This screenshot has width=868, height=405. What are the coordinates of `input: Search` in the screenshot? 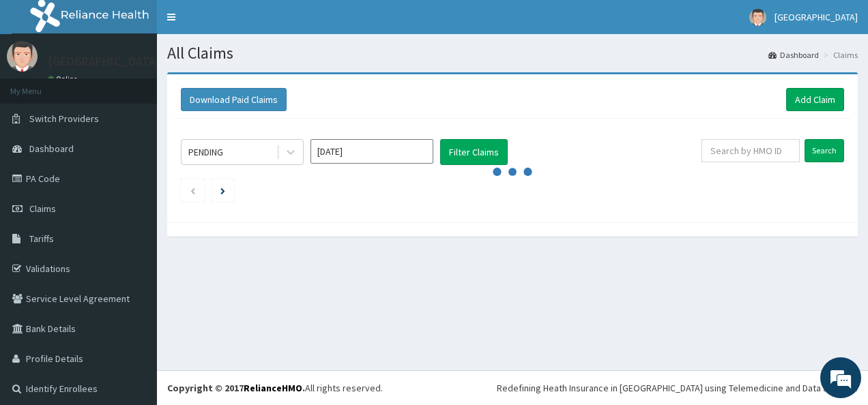 It's located at (824, 151).